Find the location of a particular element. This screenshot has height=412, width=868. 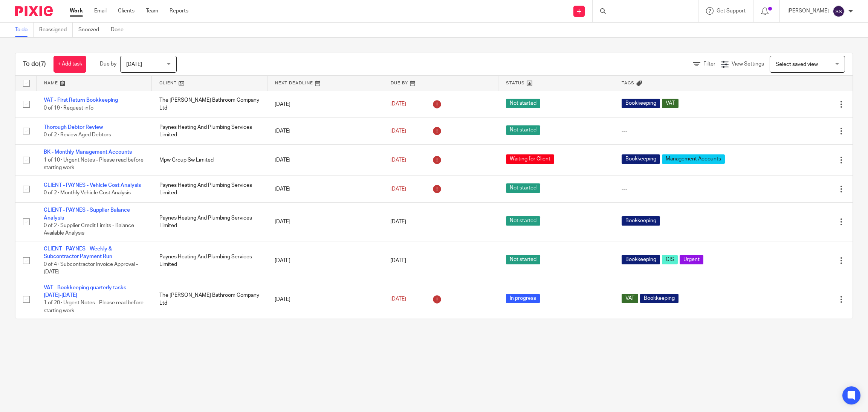

span: Tags is located at coordinates (628, 83).